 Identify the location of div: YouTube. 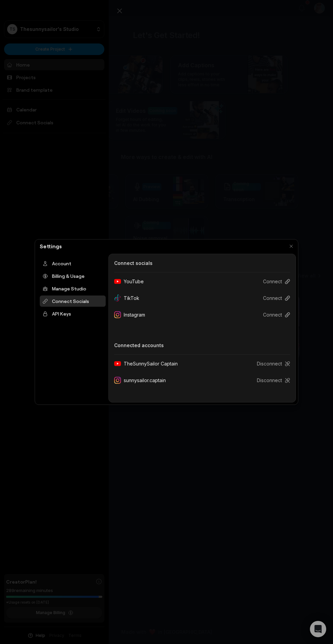
(132, 281).